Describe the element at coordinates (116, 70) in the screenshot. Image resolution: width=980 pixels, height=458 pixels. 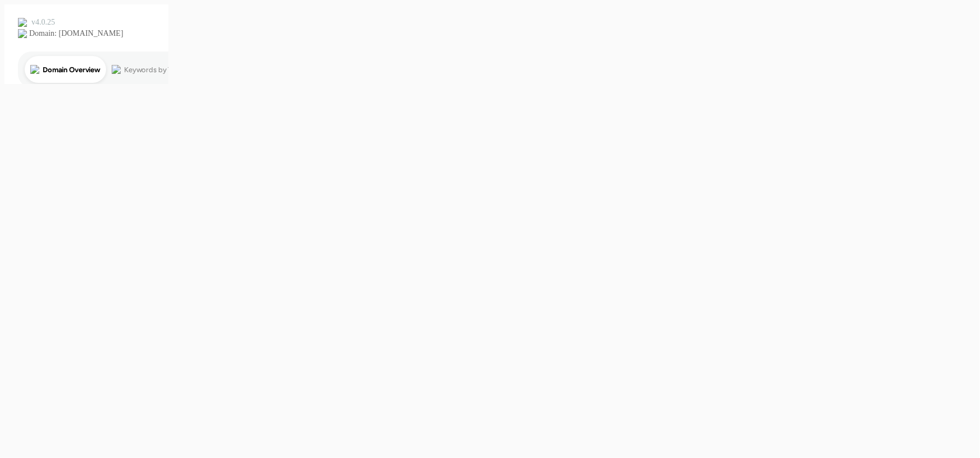
I see `img: tab_keywords_by_traffic_grey.svg` at that location.